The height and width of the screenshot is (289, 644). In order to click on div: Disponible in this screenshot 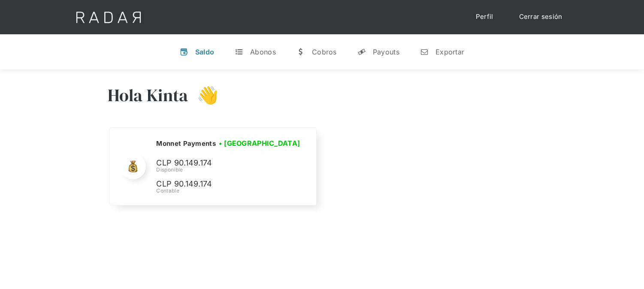, I will do `click(230, 170)`.